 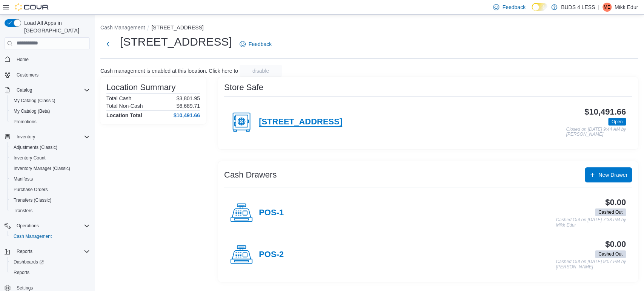 I want to click on a: Promotions, so click(x=25, y=122).